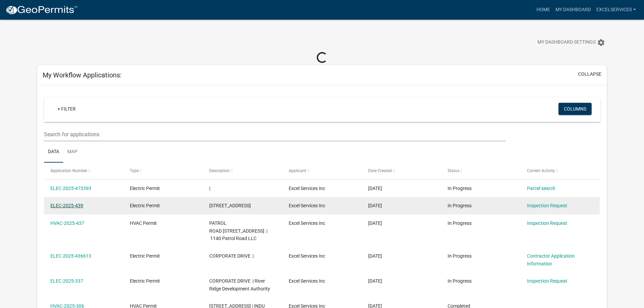 This screenshot has width=644, height=308. I want to click on datatable-header-cell: Status, so click(480, 170).